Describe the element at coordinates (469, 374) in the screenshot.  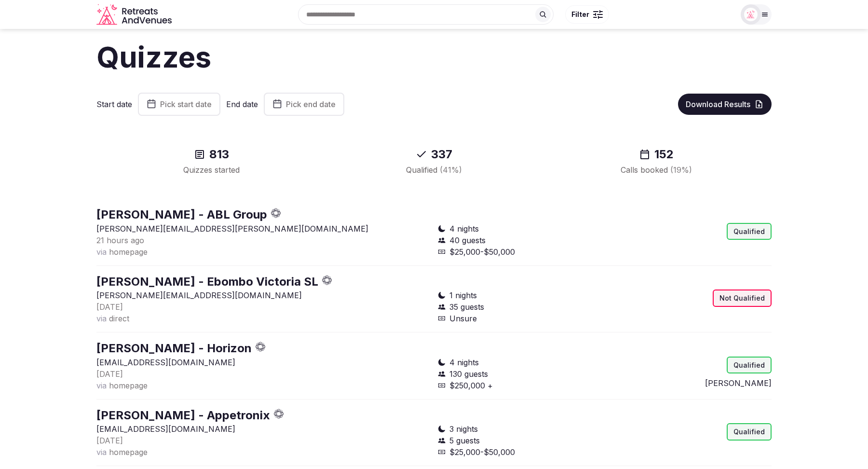
I see `span: 130 guests` at that location.